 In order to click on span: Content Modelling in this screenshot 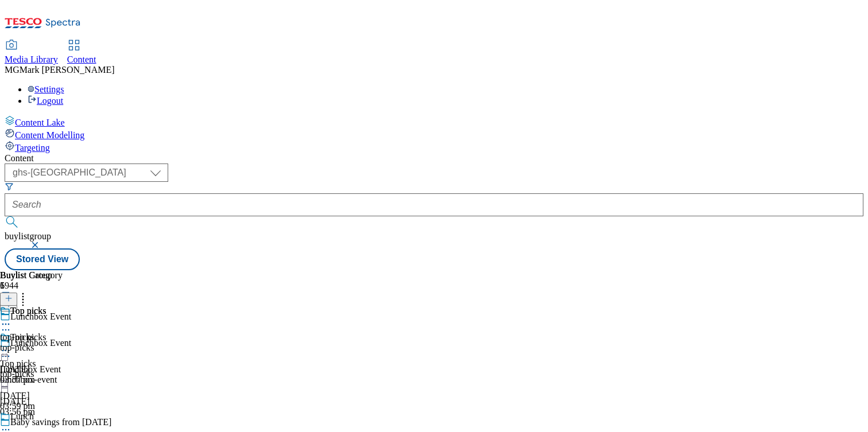, I will do `click(49, 135)`.